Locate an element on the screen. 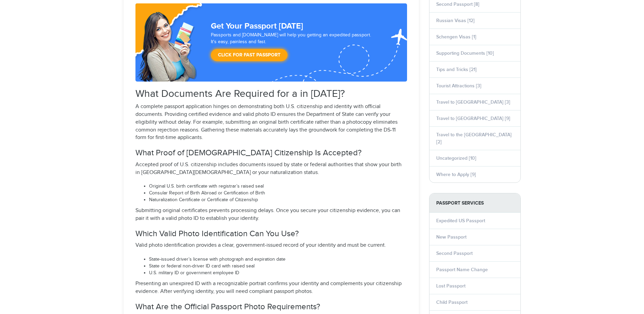  a: Uncategorized [10] is located at coordinates (456, 158).